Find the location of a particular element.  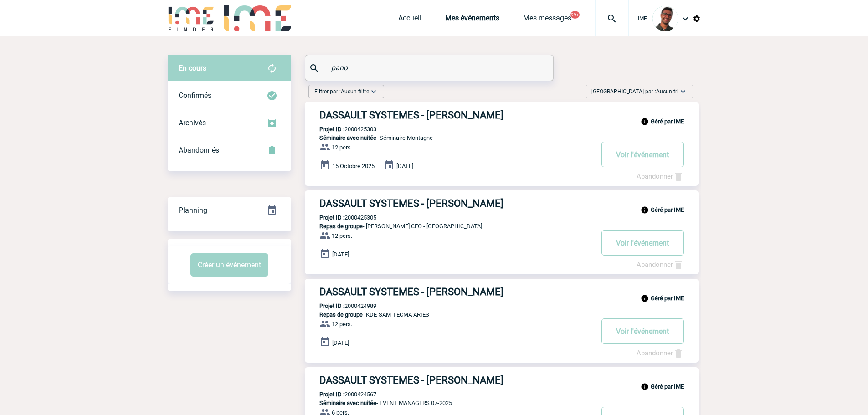

span: En cours is located at coordinates (192, 68).